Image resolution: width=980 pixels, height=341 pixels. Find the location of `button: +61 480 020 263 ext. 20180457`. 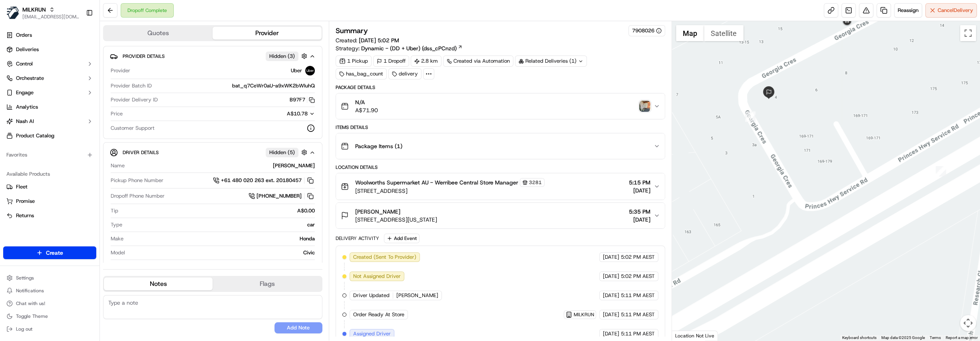

button: +61 480 020 263 ext. 20180457 is located at coordinates (264, 180).